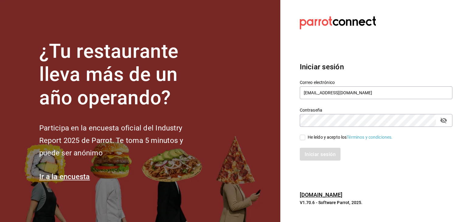  I want to click on a: Términos y condiciones., so click(369, 137).